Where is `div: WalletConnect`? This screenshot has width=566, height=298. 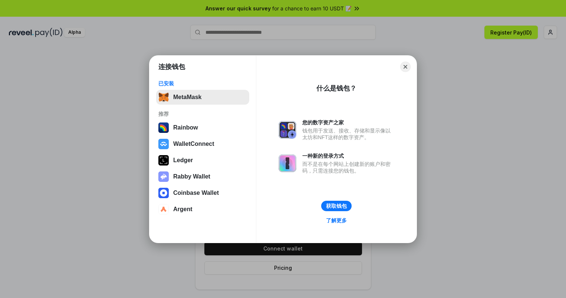
div: WalletConnect is located at coordinates (194, 144).